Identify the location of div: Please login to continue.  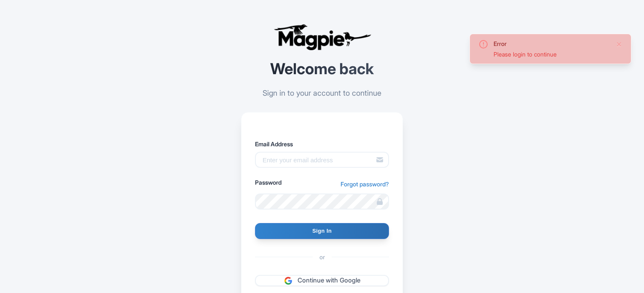
(551, 54).